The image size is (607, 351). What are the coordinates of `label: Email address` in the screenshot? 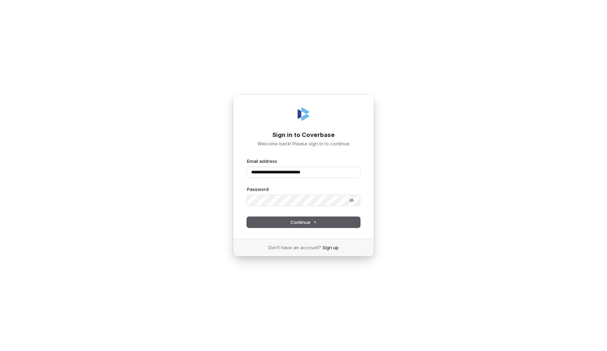 It's located at (262, 161).